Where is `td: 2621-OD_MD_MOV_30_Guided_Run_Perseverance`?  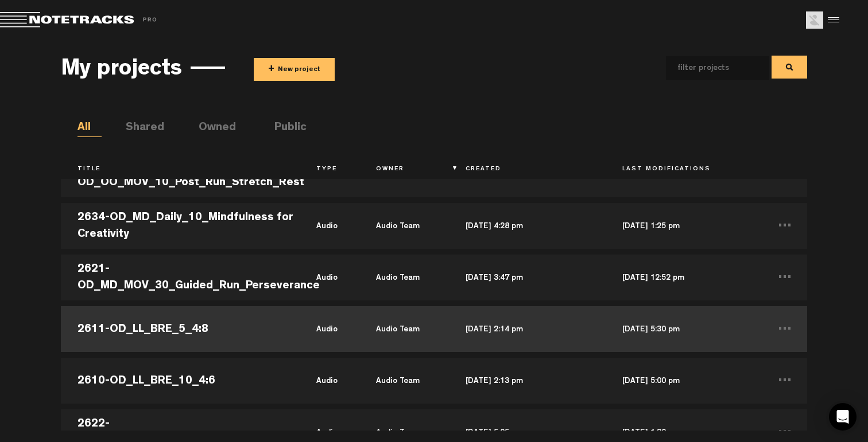
td: 2621-OD_MD_MOV_30_Guided_Run_Perseverance is located at coordinates (181, 278).